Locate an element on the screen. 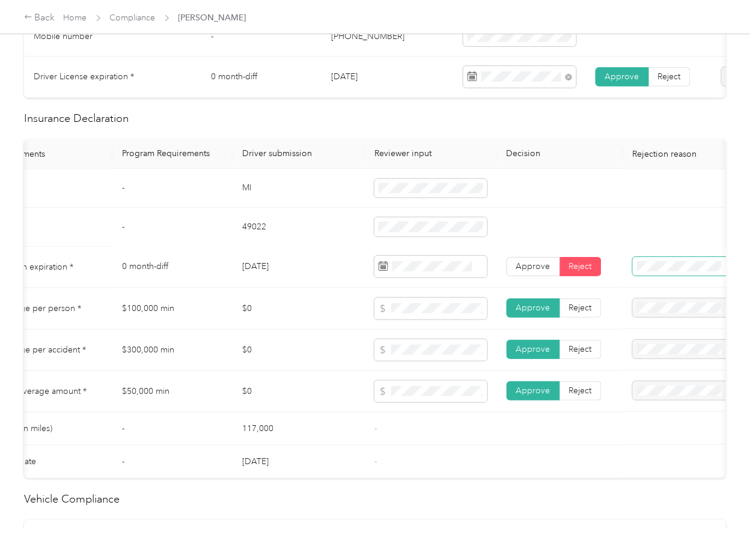 Image resolution: width=756 pixels, height=550 pixels. th: Decision is located at coordinates (560, 154).